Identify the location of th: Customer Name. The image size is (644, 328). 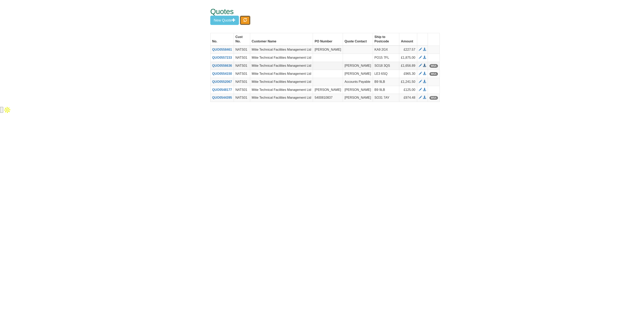
(282, 39).